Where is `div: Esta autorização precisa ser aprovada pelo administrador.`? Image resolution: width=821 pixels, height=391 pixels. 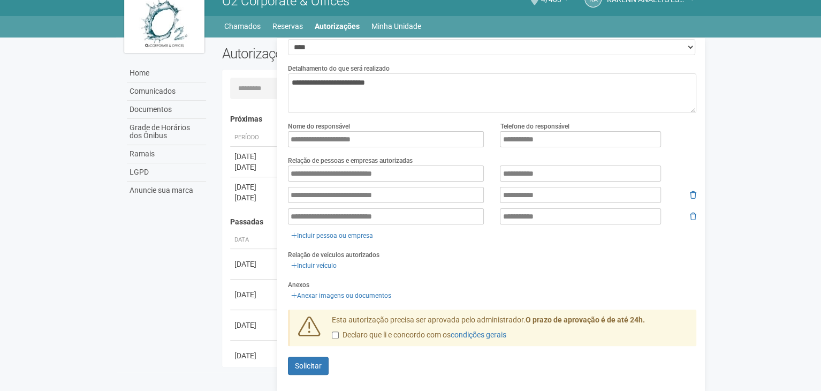 div: Esta autorização precisa ser aprovada pelo administrador. is located at coordinates (510, 330).